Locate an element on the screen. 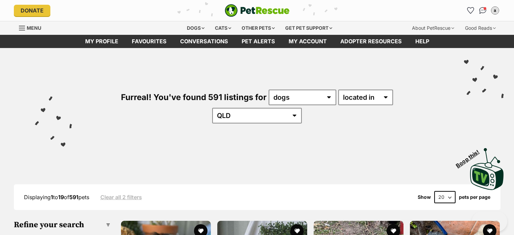 This screenshot has height=235, width=514. a: Conversations is located at coordinates (483, 10).